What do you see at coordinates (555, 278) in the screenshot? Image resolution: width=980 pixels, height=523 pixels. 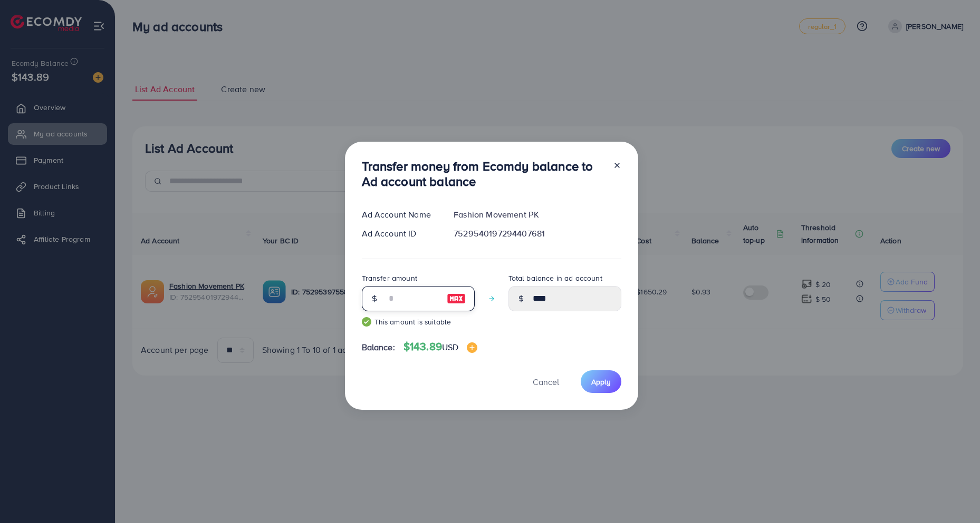 I see `label: Total balance in ad account` at bounding box center [555, 278].